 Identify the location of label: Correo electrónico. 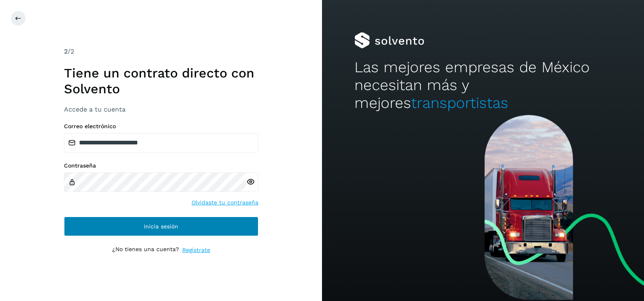
(161, 126).